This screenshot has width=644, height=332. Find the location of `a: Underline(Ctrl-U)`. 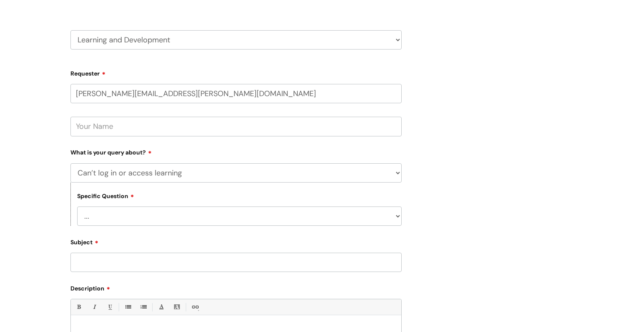

a: Underline(Ctrl-U) is located at coordinates (109, 306).